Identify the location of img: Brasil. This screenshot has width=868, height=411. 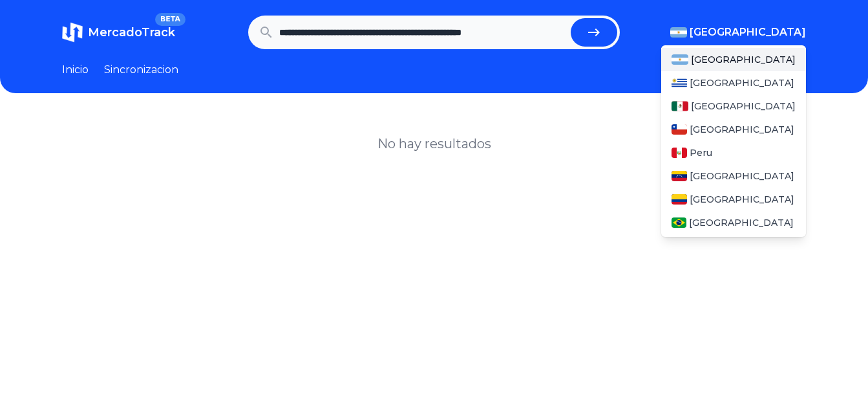
(679, 222).